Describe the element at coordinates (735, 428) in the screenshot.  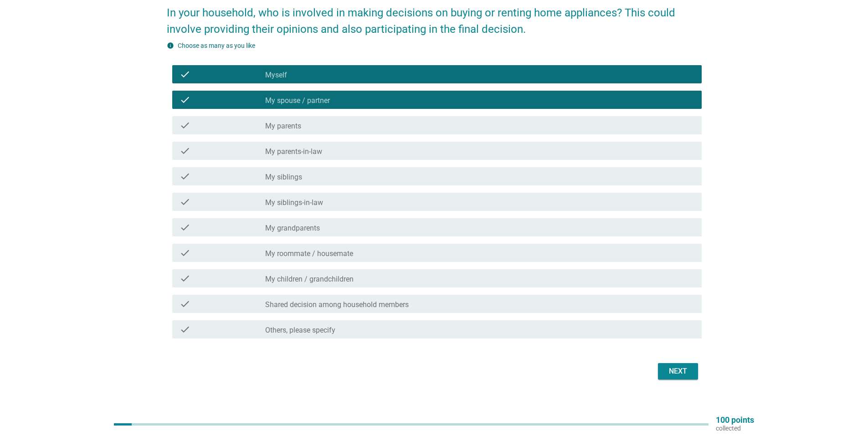
I see `p: collected` at that location.